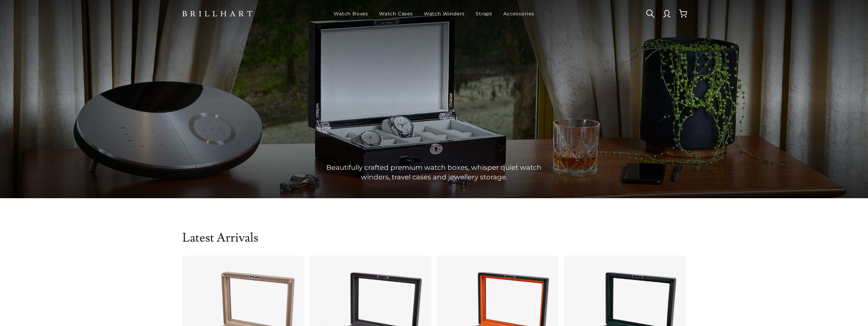 Image resolution: width=868 pixels, height=326 pixels. Describe the element at coordinates (351, 13) in the screenshot. I see `a: Watch Boxes` at that location.